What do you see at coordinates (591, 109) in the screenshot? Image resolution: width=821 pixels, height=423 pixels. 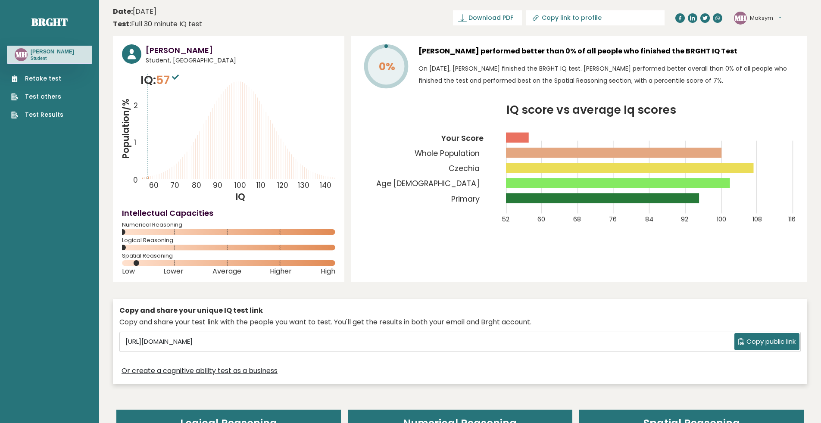 I see `tspan: IQ score vs average Iq scores` at bounding box center [591, 109].